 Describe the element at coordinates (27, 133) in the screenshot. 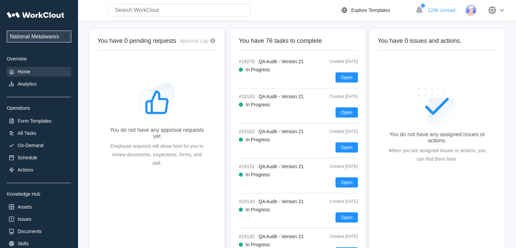

I see `div: All Tasks` at that location.